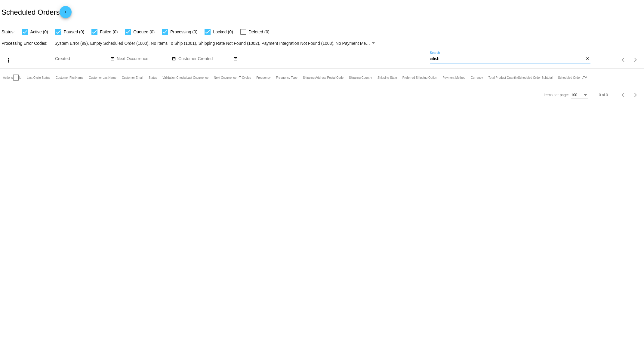 The height and width of the screenshot is (358, 644). I want to click on button: Change sorting for LifetimeValue, so click(572, 77).